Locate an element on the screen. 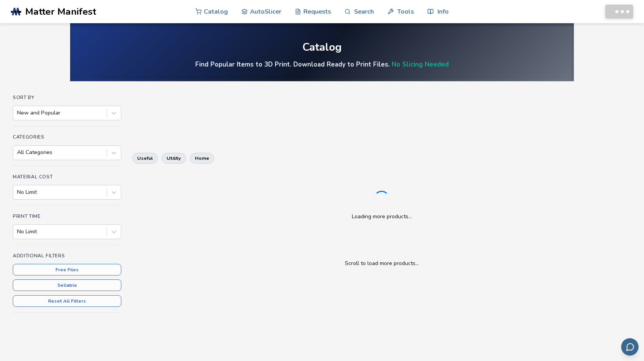 The height and width of the screenshot is (361, 644). button: Send feedback via email is located at coordinates (630, 347).